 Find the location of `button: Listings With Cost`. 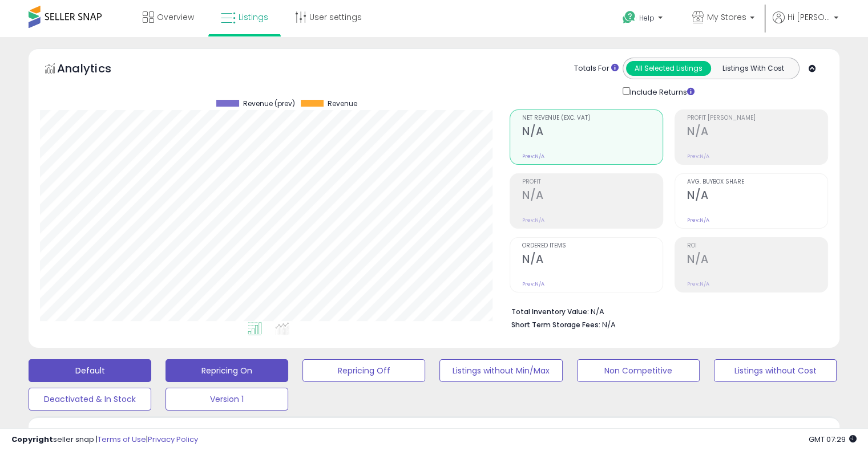

button: Listings With Cost is located at coordinates (753, 68).